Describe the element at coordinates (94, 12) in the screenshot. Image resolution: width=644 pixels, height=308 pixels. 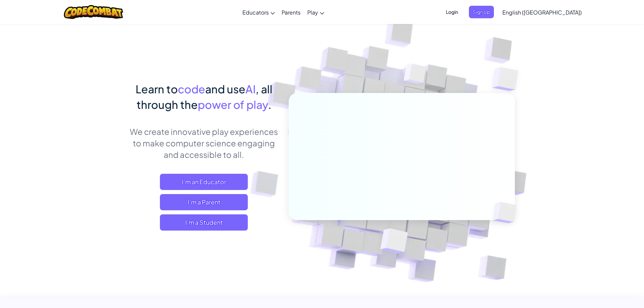
I see `img: CodeCombat logo` at that location.